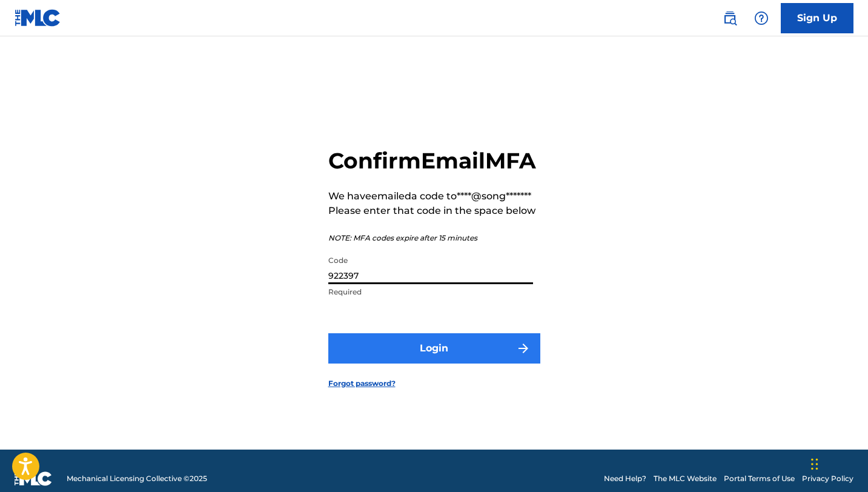 This screenshot has width=868, height=492. Describe the element at coordinates (431, 238) in the screenshot. I see `p: NOTE: MFA codes expire after 15 minutes` at that location.